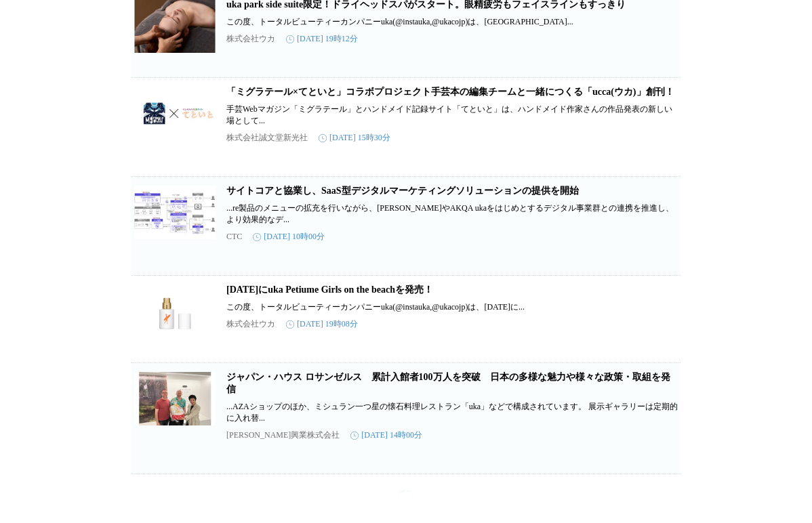  Describe the element at coordinates (450, 92) in the screenshot. I see `a: 「ミグラテール×てといと」コラボプロジェクト手芸本の編集チームと一緒につくる「ucca(ウカ)」創刊！` at that location.